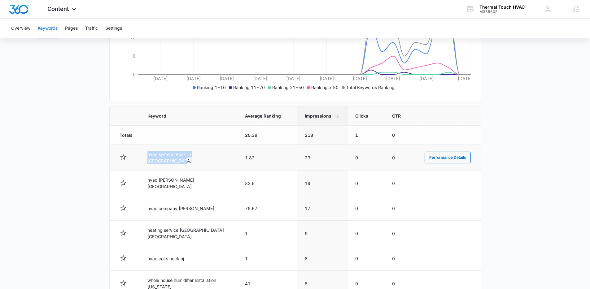 The height and width of the screenshot is (289, 590). What do you see at coordinates (323, 209) in the screenshot?
I see `td: 17` at bounding box center [323, 209].